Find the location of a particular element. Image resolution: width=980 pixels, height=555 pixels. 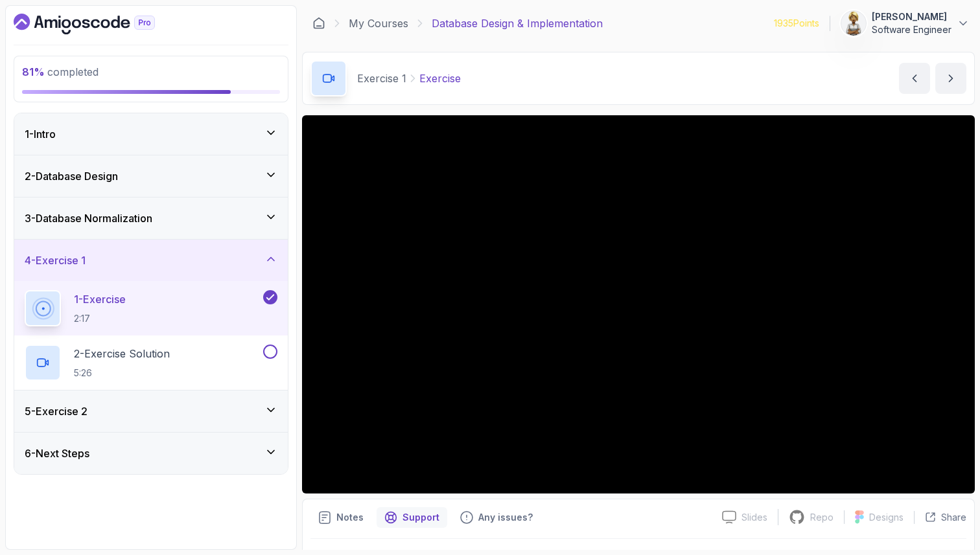

button: previous content is located at coordinates (914, 78).